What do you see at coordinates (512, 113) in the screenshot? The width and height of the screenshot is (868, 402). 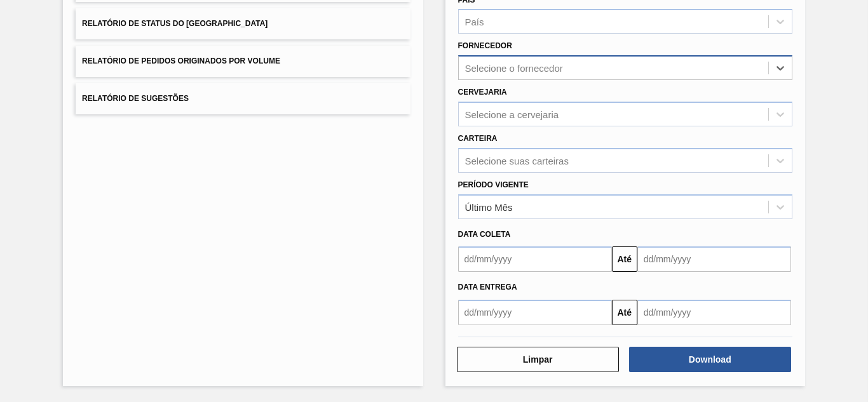 I see `div: Selecione a cervejaria` at bounding box center [512, 113].